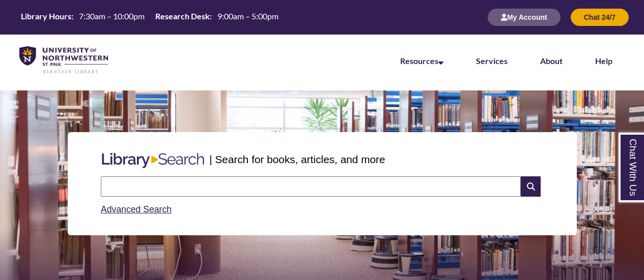 The image size is (644, 280). Describe the element at coordinates (149, 17) in the screenshot. I see `table: Hours Today` at that location.